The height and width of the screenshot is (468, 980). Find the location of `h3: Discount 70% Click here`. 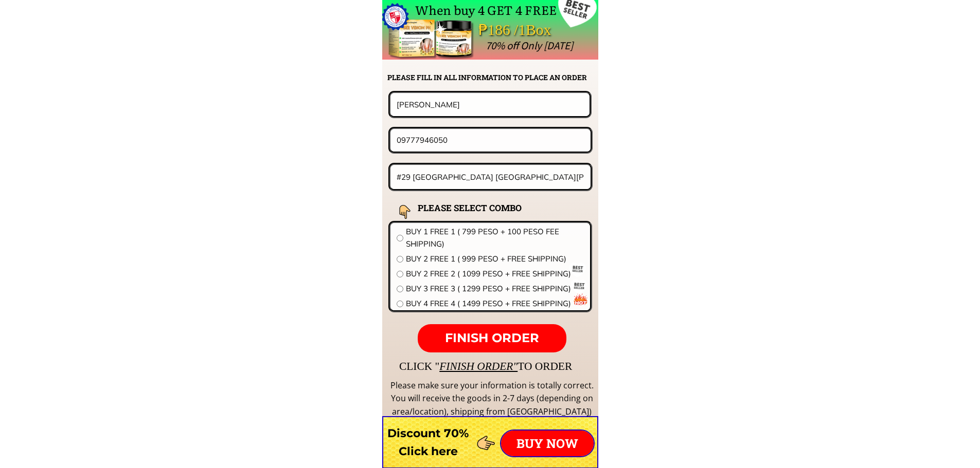

h3: Discount 70% Click here is located at coordinates (428, 443).